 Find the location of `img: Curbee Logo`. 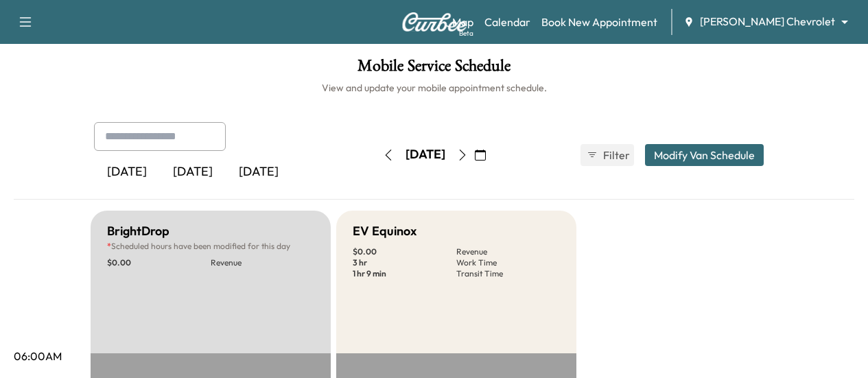

img: Curbee Logo is located at coordinates (434, 22).